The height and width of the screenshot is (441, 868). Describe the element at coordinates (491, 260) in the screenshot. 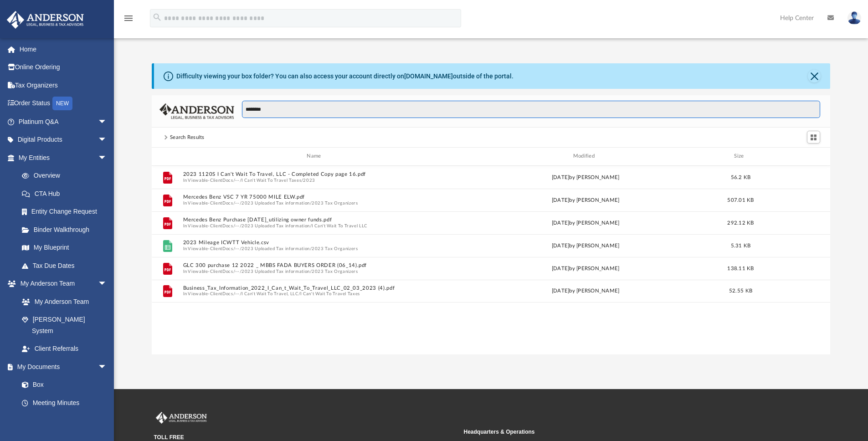

I see `div: grid` at that location.